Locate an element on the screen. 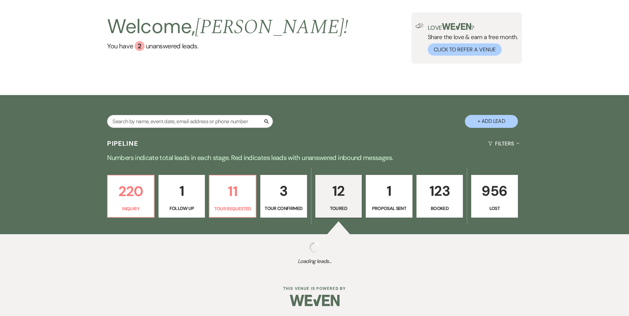  p: Proposal Sent is located at coordinates (389, 209).